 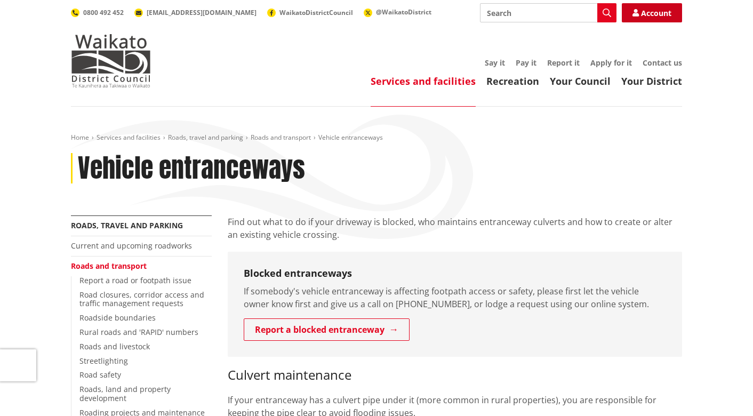 What do you see at coordinates (397, 12) in the screenshot?
I see `a: @WaikatoDistrict` at bounding box center [397, 12].